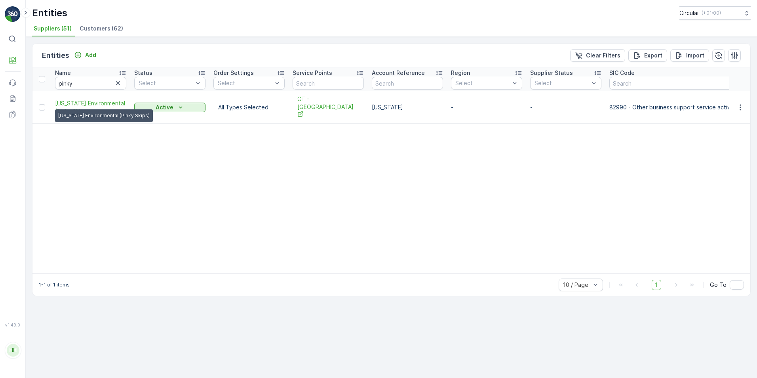 This screenshot has width=757, height=378. Describe the element at coordinates (13, 350) in the screenshot. I see `div: HH` at that location.